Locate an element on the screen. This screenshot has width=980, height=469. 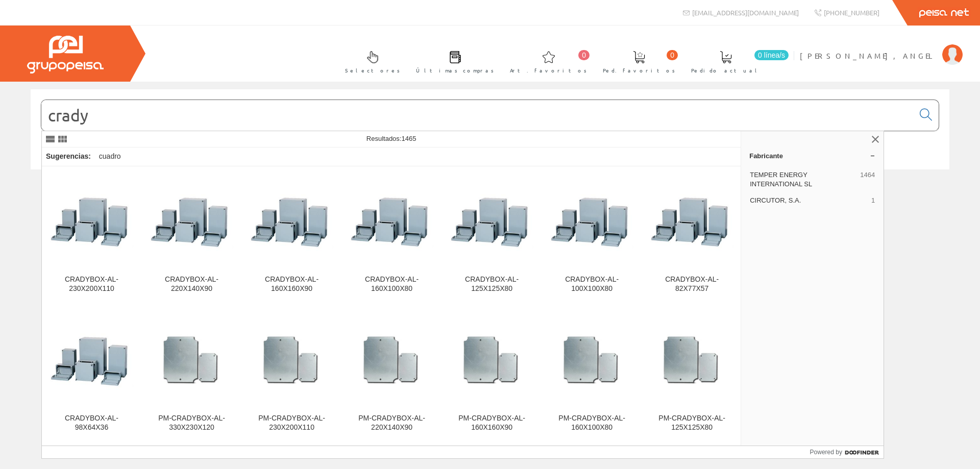
a: PM-CRADYBOX-AL-330X230X120 PM-CRADYBOX-AL-330X230X120 is located at coordinates (192, 375).